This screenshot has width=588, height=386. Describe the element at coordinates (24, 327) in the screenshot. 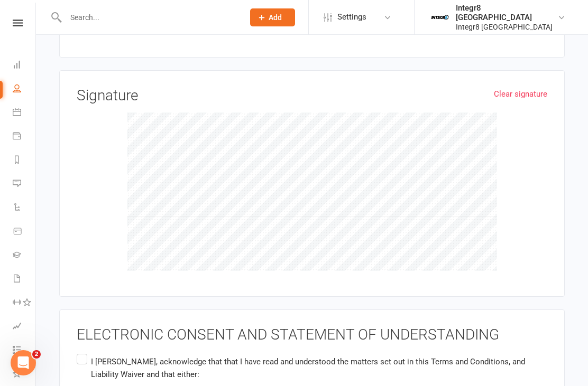

I see `a: Assessments` at that location.